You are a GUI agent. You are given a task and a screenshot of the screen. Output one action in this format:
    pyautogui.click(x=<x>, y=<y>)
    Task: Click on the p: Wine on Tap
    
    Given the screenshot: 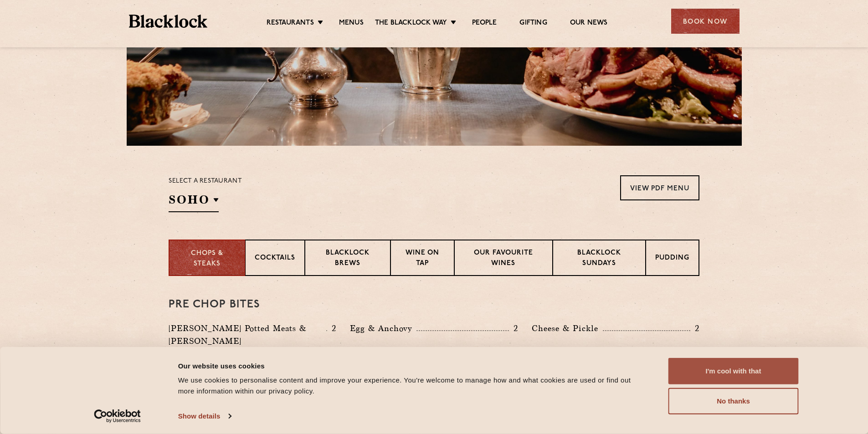 What is the action you would take?
    pyautogui.click(x=422, y=259)
    